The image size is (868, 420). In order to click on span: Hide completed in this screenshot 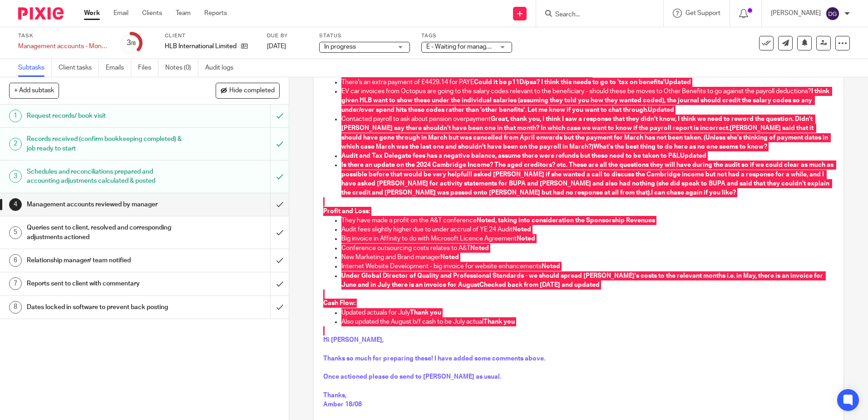, I will do `click(252, 91)`.